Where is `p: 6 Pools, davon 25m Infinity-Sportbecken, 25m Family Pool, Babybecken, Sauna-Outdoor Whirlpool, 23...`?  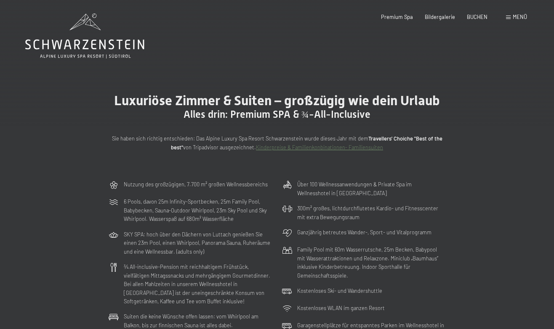 p: 6 Pools, davon 25m Infinity-Sportbecken, 25m Family Pool, Babybecken, Sauna-Outdoor Whirlpool, 23... is located at coordinates (198, 210).